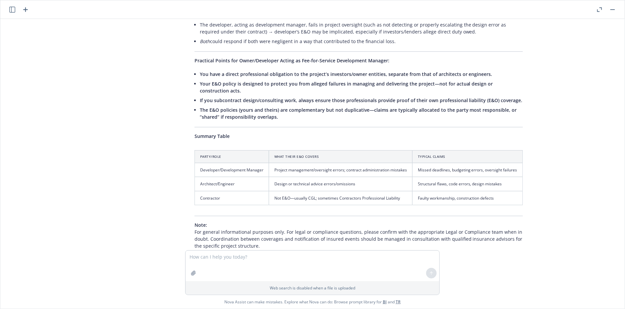 The image size is (625, 309). Describe the element at coordinates (205, 41) in the screenshot. I see `em: Both` at that location.